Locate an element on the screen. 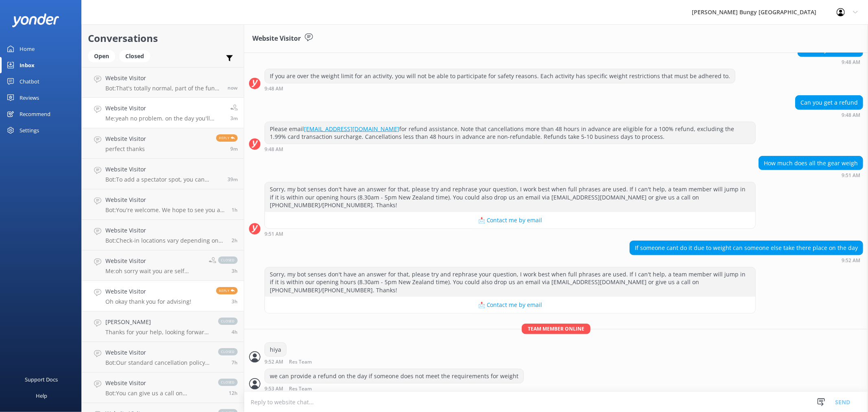  h3: Website Visitor is located at coordinates (276, 39).